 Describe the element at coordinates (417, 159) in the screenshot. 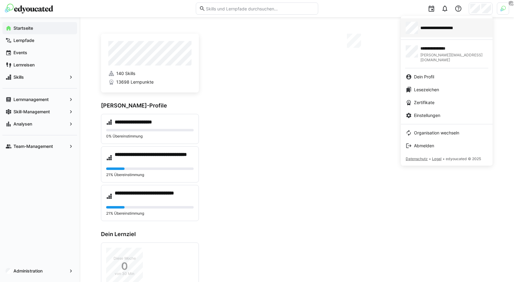

I see `span: Datenschutz` at that location.